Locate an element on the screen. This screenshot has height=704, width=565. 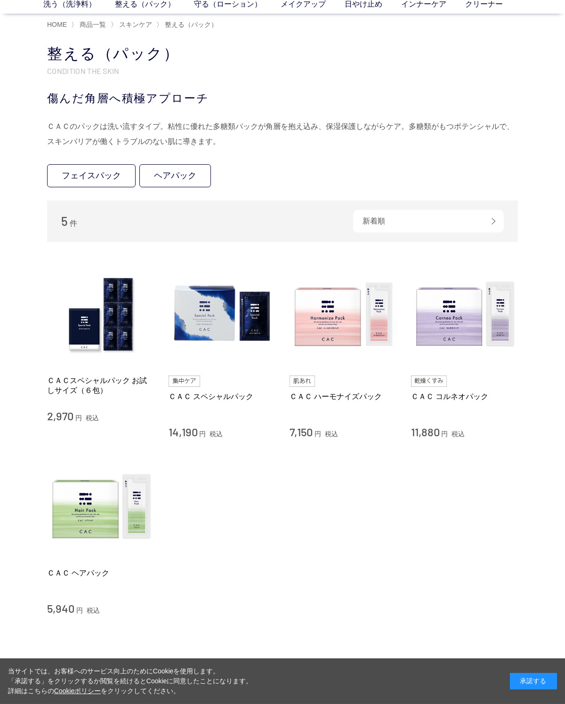
img: ＣＡＣスペシャルパック お試しサイズ（６包） is located at coordinates (101, 314).